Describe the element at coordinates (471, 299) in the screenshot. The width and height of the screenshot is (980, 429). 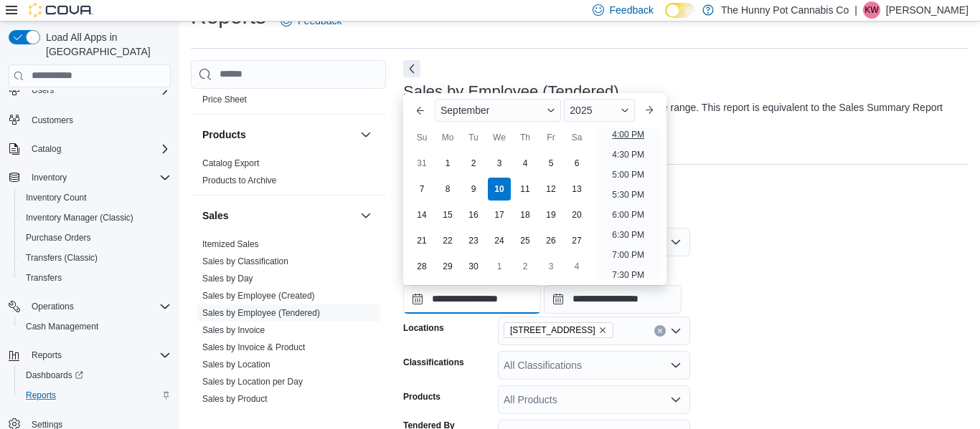
I see `input: Press the down key to enter a popover containing a calendar. Press the escape key to close the po...` at that location.